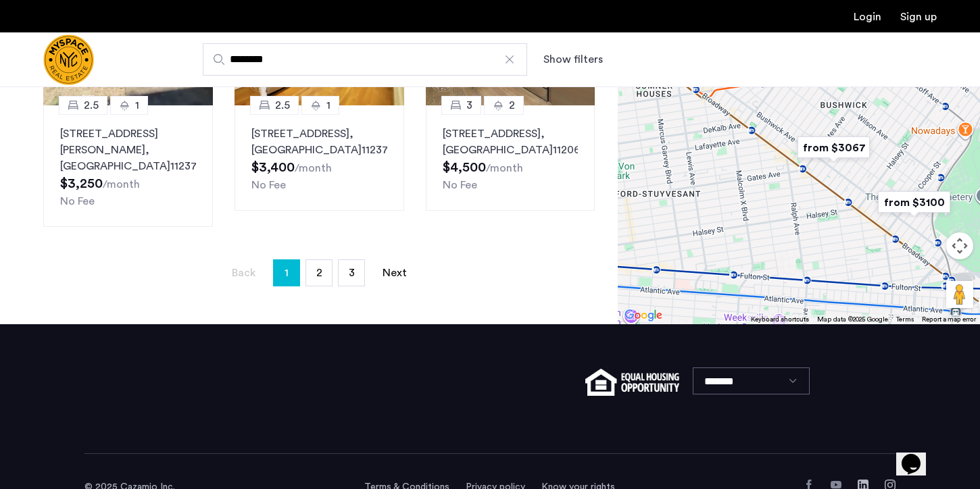 The width and height of the screenshot is (980, 489). I want to click on div: from $3100, so click(914, 202).